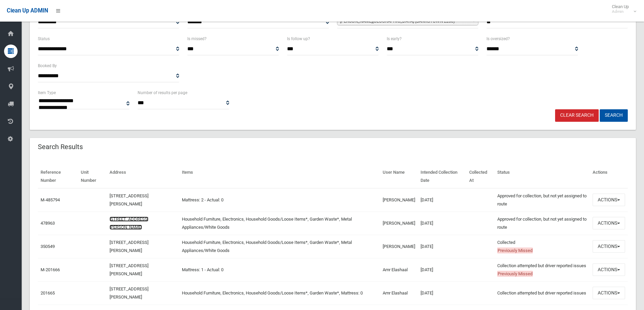  What do you see at coordinates (298, 39) in the screenshot?
I see `label: Is follow up?` at bounding box center [298, 39].